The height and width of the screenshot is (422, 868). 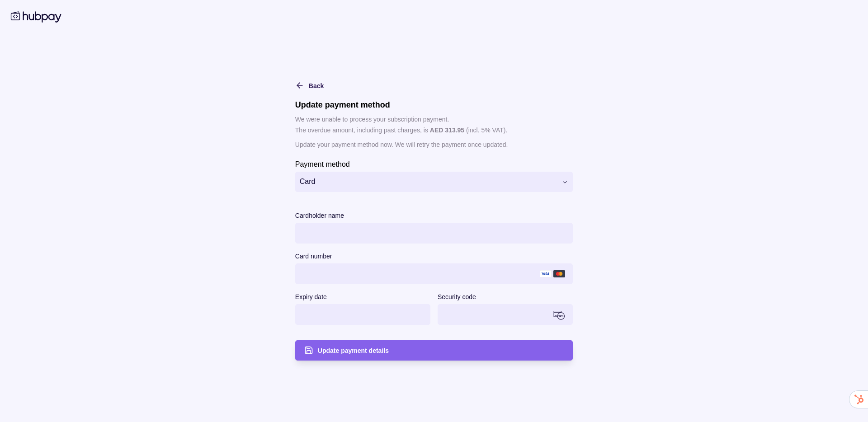 I want to click on h1: Update payment method, so click(x=434, y=105).